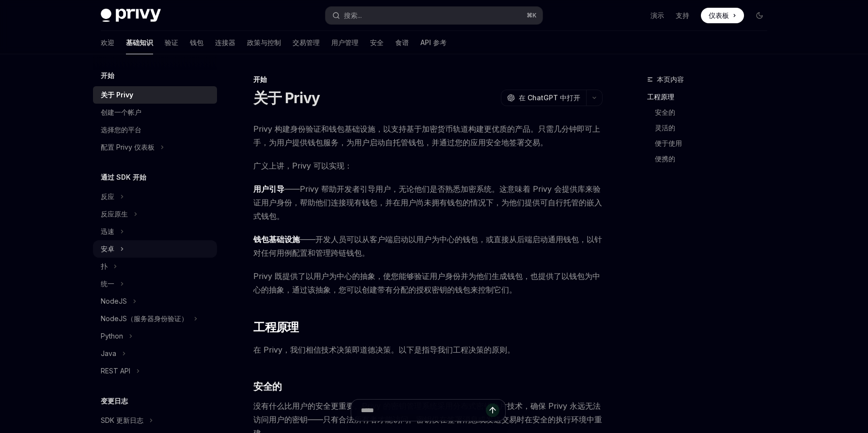 The image size is (868, 433). Describe the element at coordinates (534, 15) in the screenshot. I see `font: K` at that location.